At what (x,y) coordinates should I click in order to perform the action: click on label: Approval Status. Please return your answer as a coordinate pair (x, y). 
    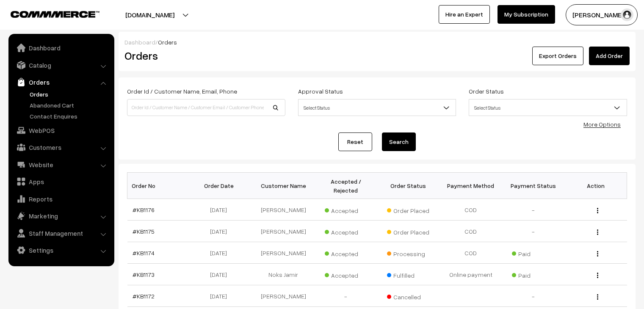
    Looking at the image, I should click on (321, 91).